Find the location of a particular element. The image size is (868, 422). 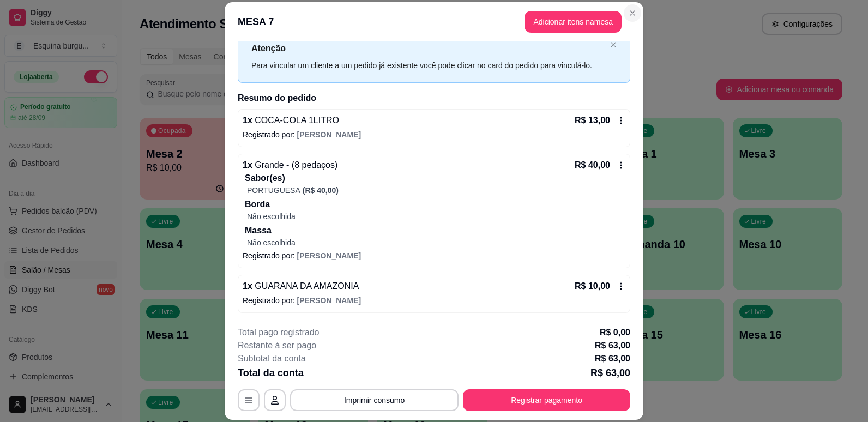

p: R$ 0,00 is located at coordinates (615, 333).